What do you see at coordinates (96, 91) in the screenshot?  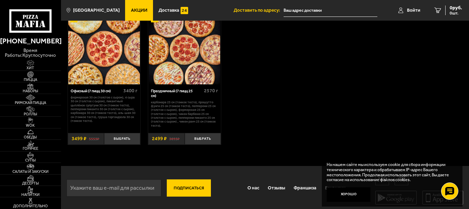 I see `div: Офисный (7 пицц 30 см)` at bounding box center [96, 91].